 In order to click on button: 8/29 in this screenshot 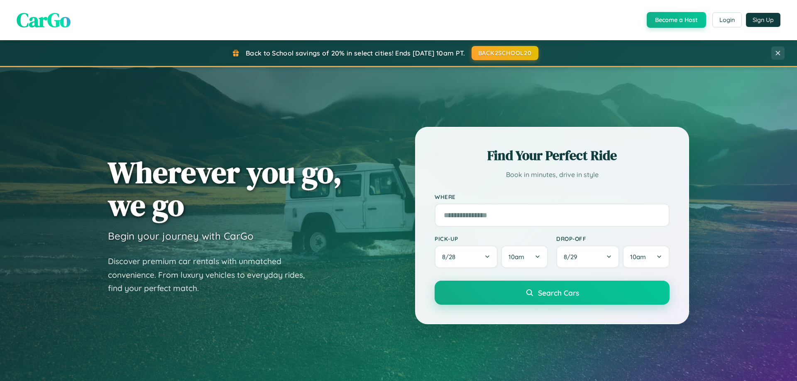, I will do `click(588, 257)`.